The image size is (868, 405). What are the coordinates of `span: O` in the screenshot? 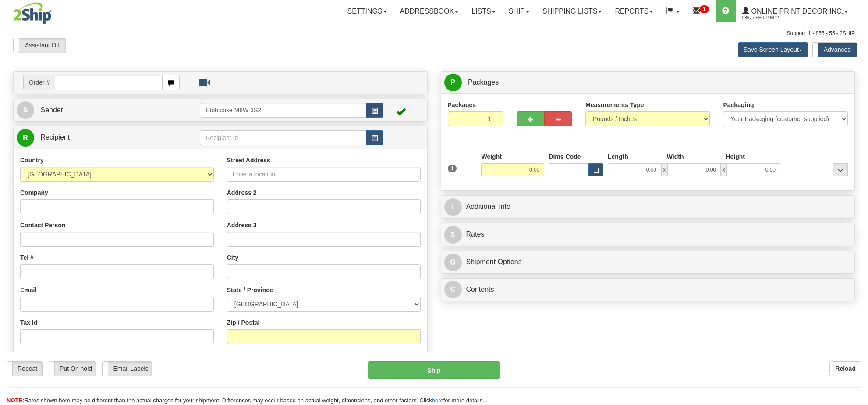 It's located at (453, 262).